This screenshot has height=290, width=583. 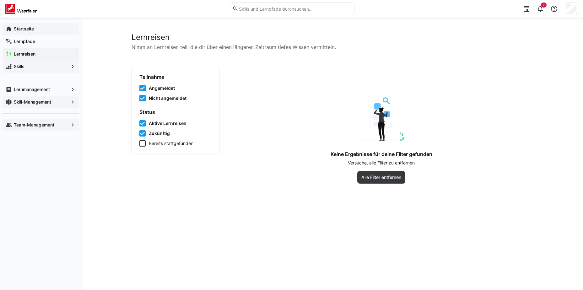 I want to click on button: Alle Filter entfernen, so click(x=381, y=177).